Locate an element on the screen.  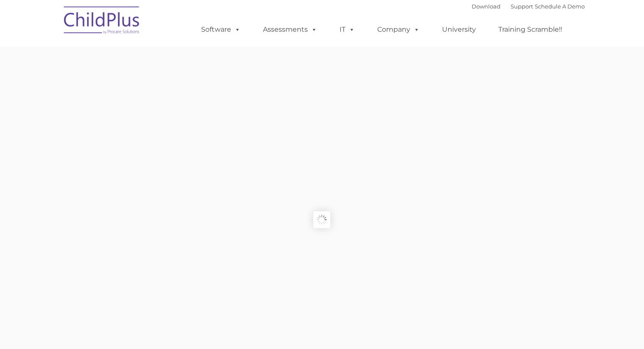
a: Download is located at coordinates (486, 6).